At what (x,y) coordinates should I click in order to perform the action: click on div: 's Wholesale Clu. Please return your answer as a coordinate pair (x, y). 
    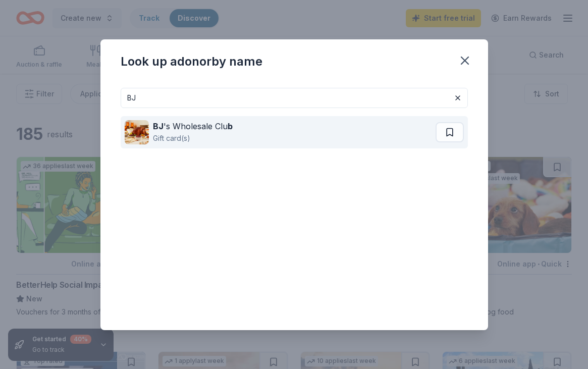
    Looking at the image, I should click on (193, 126).